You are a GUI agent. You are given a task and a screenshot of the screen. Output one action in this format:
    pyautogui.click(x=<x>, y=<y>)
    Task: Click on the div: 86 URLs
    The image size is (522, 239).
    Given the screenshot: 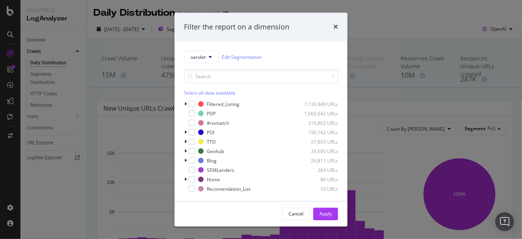 What is the action you would take?
    pyautogui.click(x=319, y=180)
    